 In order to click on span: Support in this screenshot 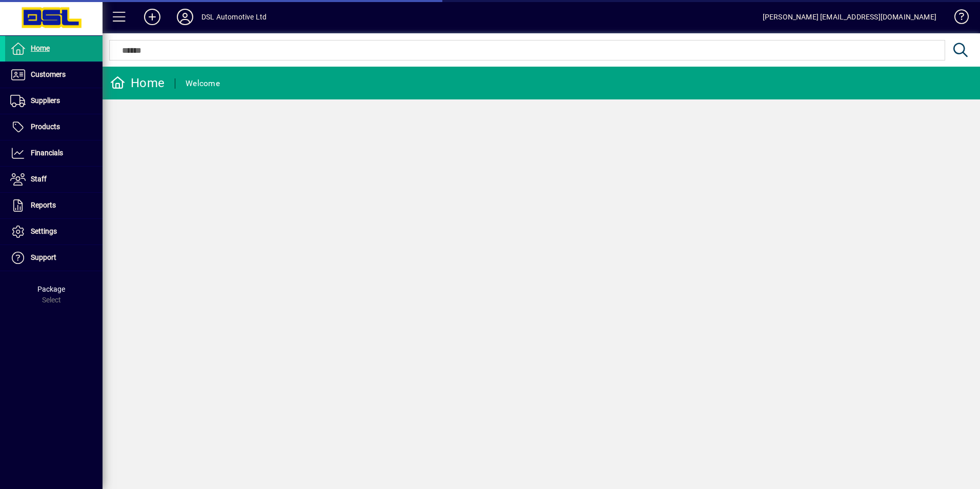, I will do `click(44, 257)`.